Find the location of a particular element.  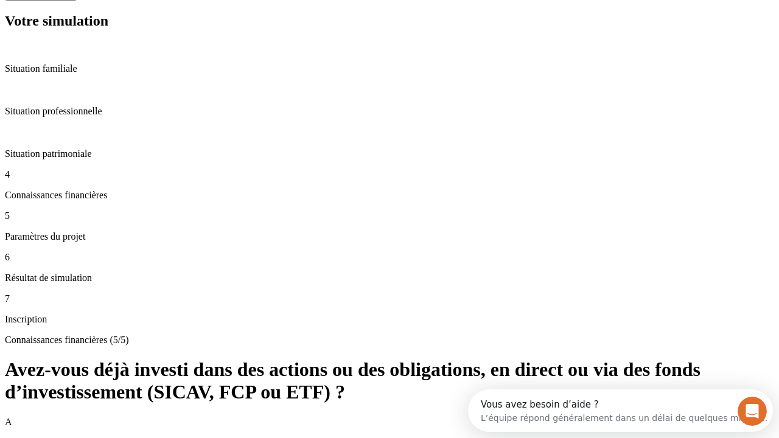

p: Situation professionnelle is located at coordinates (389, 111).